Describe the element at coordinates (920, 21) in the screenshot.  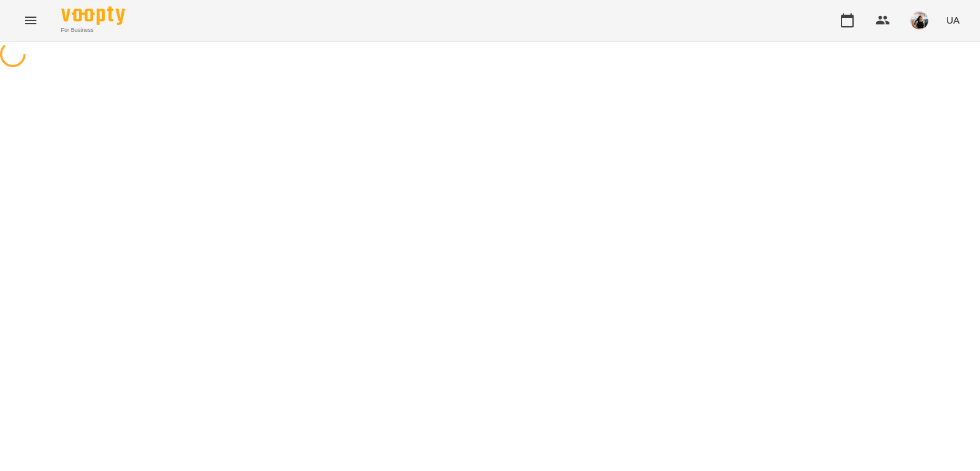
I see `img: f25c141d8d8634b2a8fce9f0d709f9df.jpg` at that location.